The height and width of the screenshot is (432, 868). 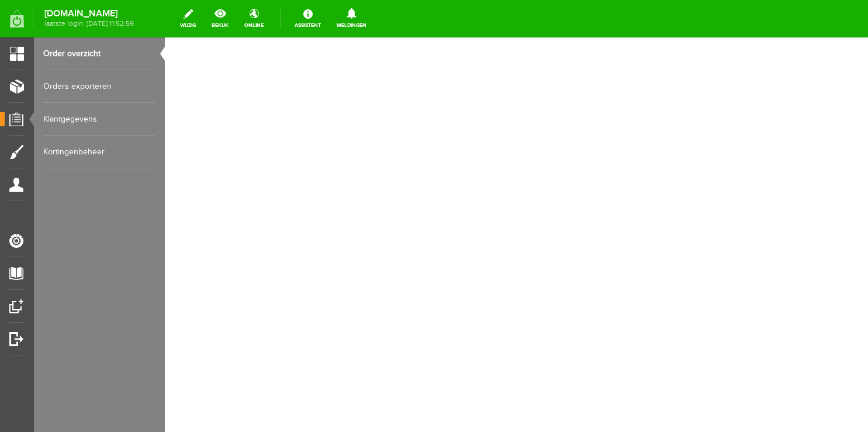 What do you see at coordinates (254, 19) in the screenshot?
I see `a: online` at bounding box center [254, 19].